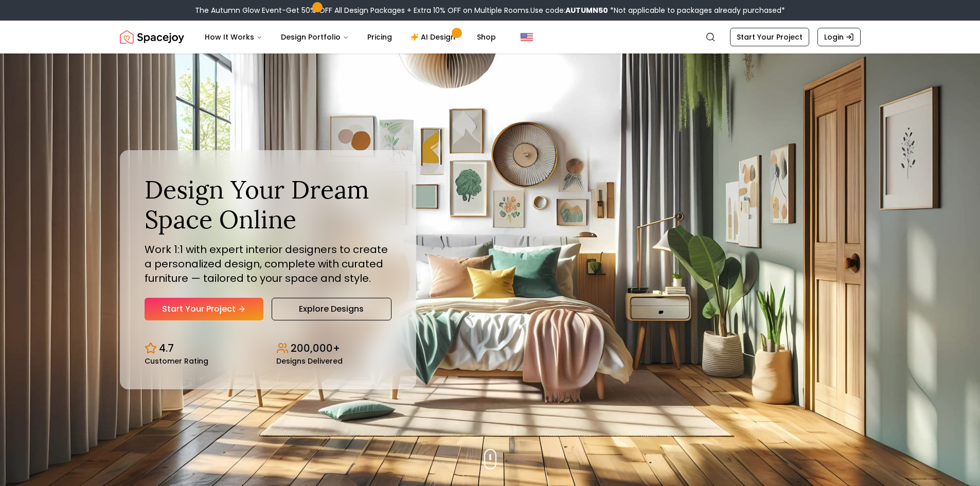  Describe the element at coordinates (350, 37) in the screenshot. I see `nav: Main` at that location.